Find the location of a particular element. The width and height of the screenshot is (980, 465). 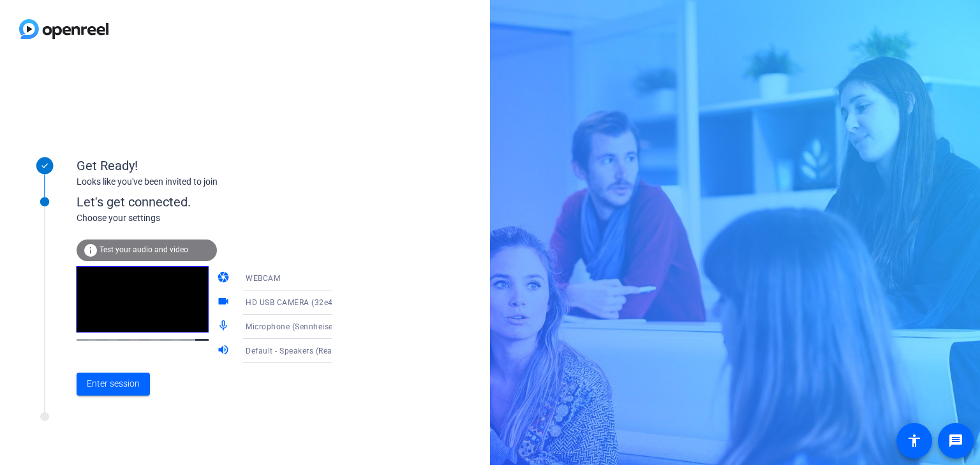

span: Default - Speakers (Realtek(R) Audio) is located at coordinates (314, 351).